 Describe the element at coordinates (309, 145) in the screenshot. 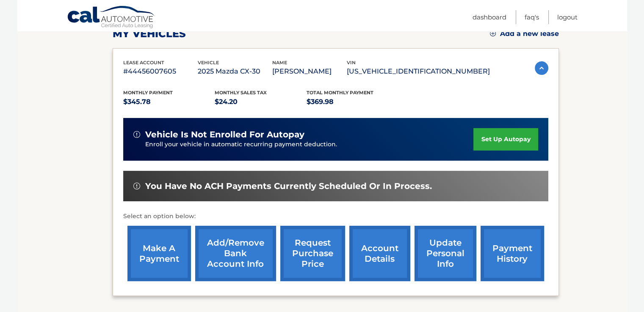

I see `p: Enroll your vehicle in automatic recurring payment deduction.` at that location.